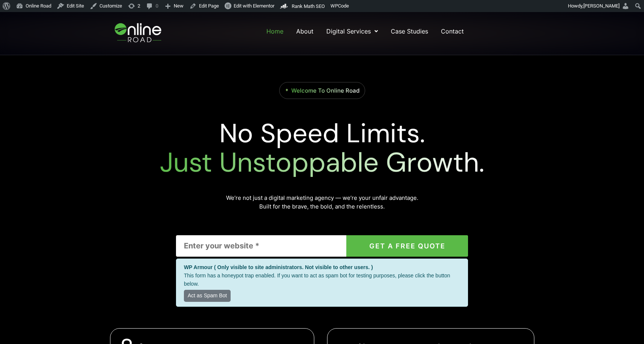 This screenshot has height=344, width=644. I want to click on a: About, so click(305, 31).